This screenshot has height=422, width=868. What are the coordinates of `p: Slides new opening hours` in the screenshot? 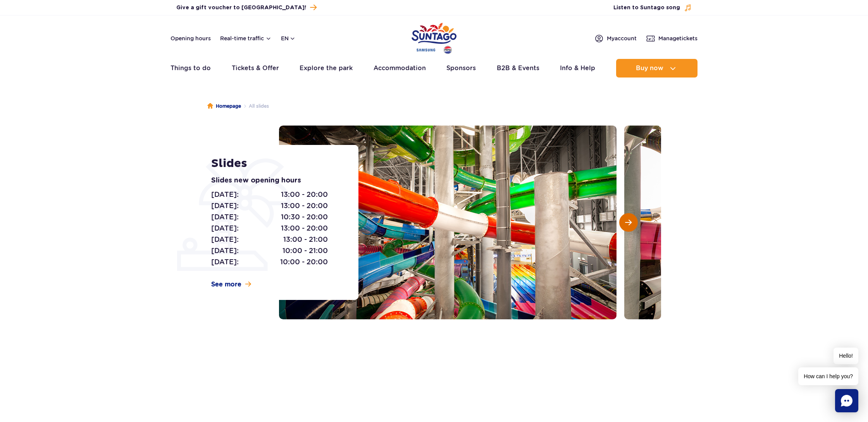 It's located at (276, 181).